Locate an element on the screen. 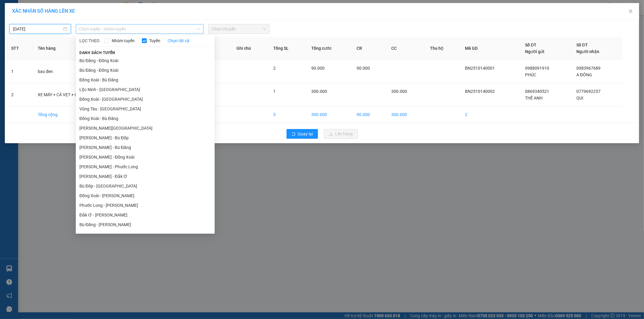 This screenshot has width=644, height=319. button: uploadLên hàng is located at coordinates (341, 134).